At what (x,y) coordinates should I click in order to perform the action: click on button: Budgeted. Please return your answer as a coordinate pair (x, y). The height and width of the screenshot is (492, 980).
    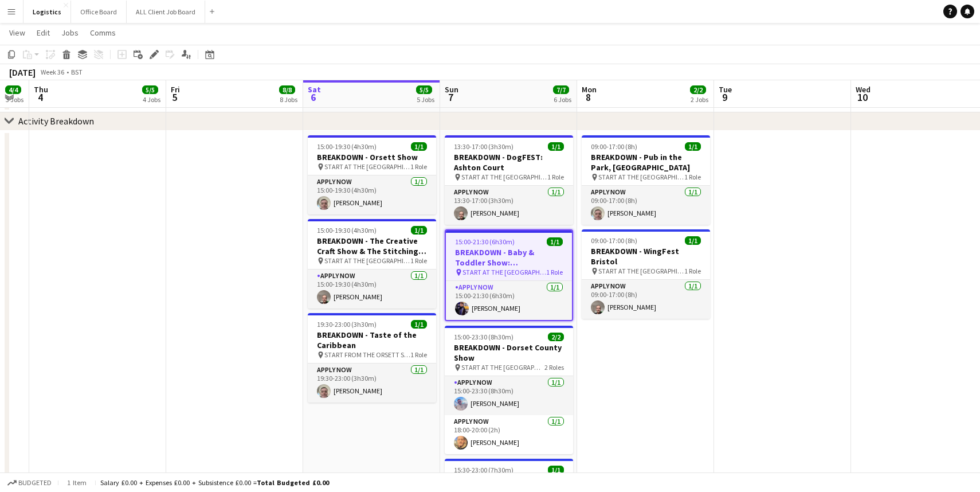
    Looking at the image, I should click on (29, 483).